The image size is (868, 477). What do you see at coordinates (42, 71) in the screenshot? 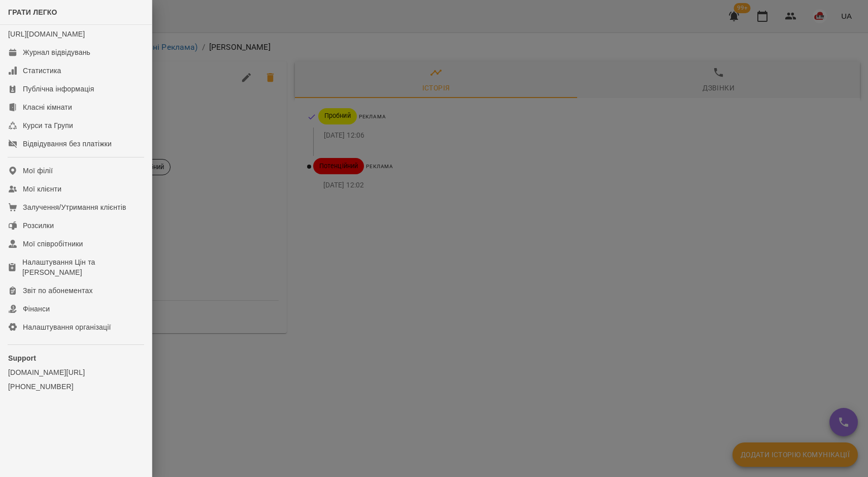
I see `div: Статистика` at bounding box center [42, 71].